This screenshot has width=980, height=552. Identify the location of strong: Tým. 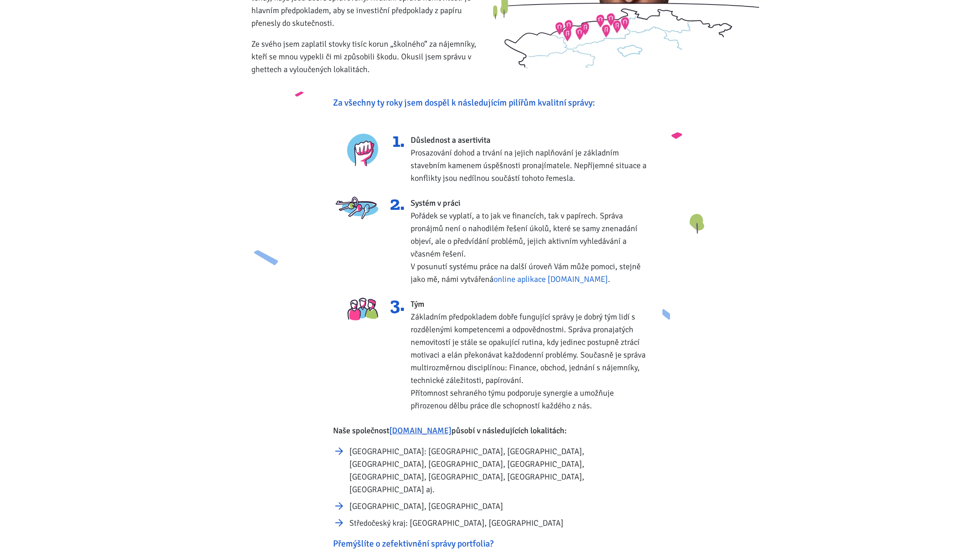
(418, 304).